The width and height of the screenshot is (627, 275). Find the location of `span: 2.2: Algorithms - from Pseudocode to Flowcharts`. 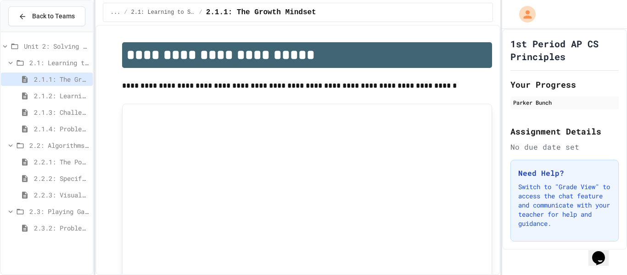

span: 2.2: Algorithms - from Pseudocode to Flowcharts is located at coordinates (59, 145).